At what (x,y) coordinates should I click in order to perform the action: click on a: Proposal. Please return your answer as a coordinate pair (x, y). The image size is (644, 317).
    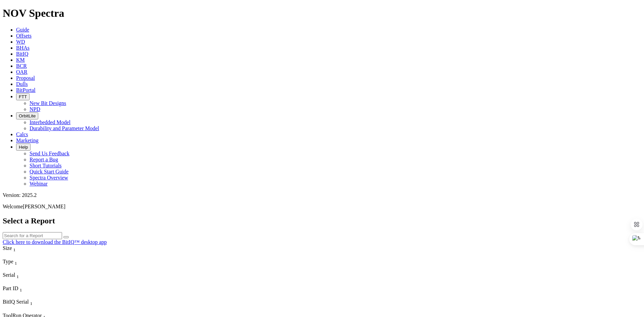
    Looking at the image, I should click on (25, 78).